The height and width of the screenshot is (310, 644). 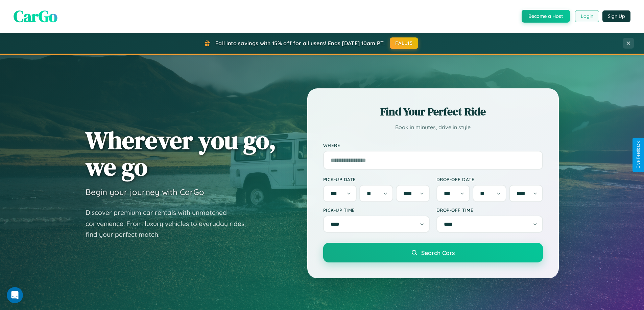 What do you see at coordinates (376, 179) in the screenshot?
I see `label: Pick-up Date` at bounding box center [376, 179].